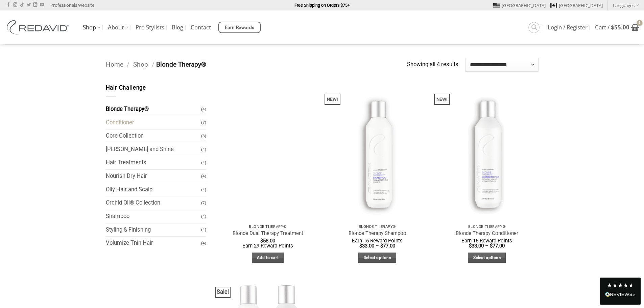 The width and height of the screenshot is (644, 308). Describe the element at coordinates (256, 64) in the screenshot. I see `nav: Breadcrumb` at that location.